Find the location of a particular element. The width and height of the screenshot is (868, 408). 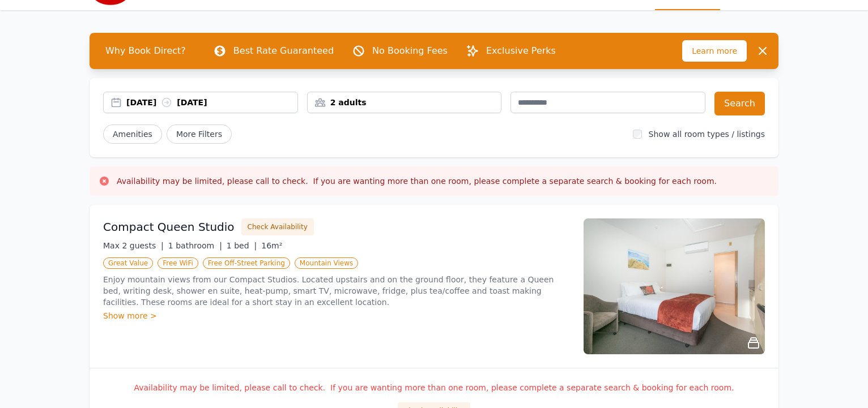

label: Show all room types / listings is located at coordinates (707, 134).